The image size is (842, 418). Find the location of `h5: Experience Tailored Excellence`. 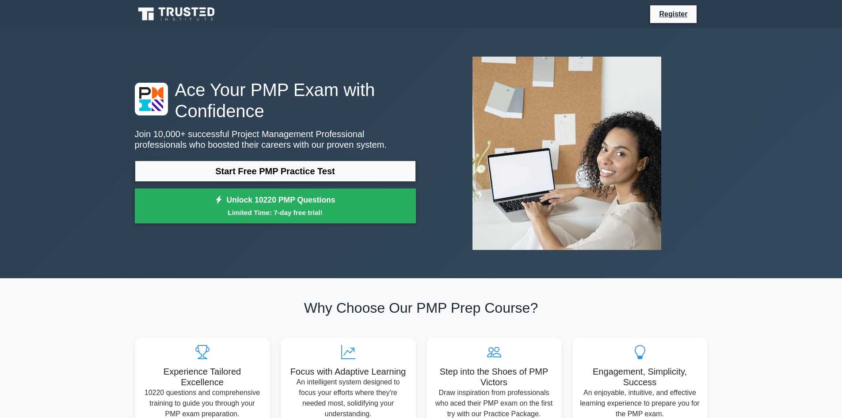

h5: Experience Tailored Excellence is located at coordinates (202, 377).